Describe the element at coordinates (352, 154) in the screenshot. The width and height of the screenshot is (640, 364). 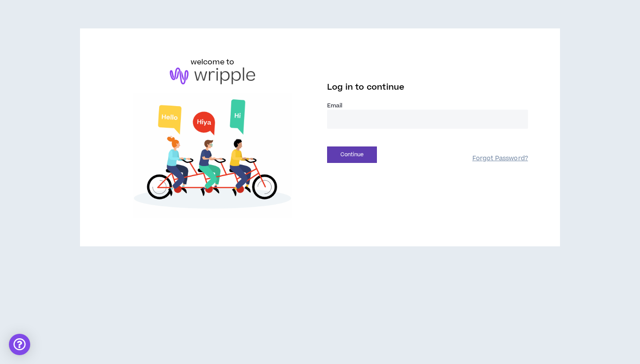
I see `button: Continue` at that location.